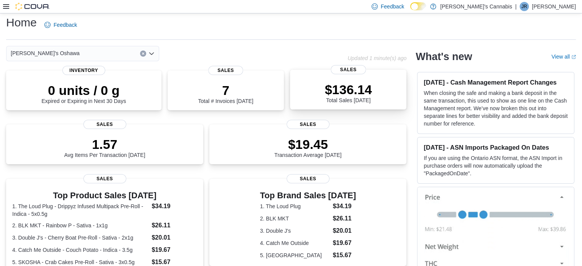  Describe the element at coordinates (80, 237) in the screenshot. I see `dt: 3. Double J's - Cherry Boat Pre-Roll - Sativa - 2x1g` at that location.